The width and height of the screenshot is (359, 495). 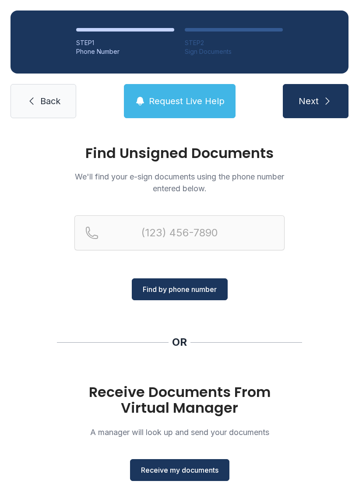 I want to click on h1: Receive Documents From Virtual Manager, so click(x=180, y=400).